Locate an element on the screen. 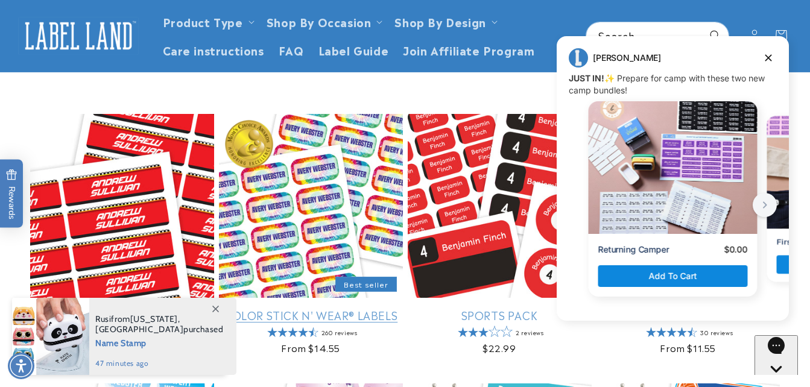  span: Shop By Occasion is located at coordinates (319, 21).